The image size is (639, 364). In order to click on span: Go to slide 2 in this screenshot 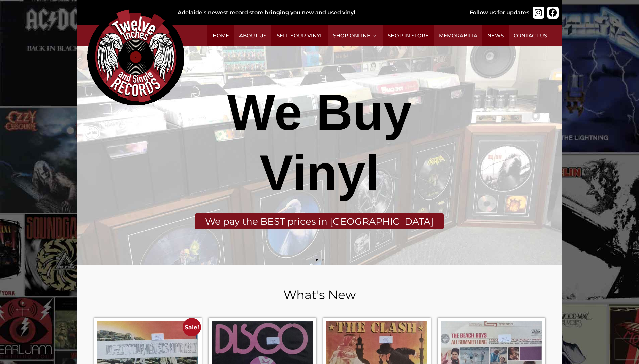, I will do `click(323, 260)`.